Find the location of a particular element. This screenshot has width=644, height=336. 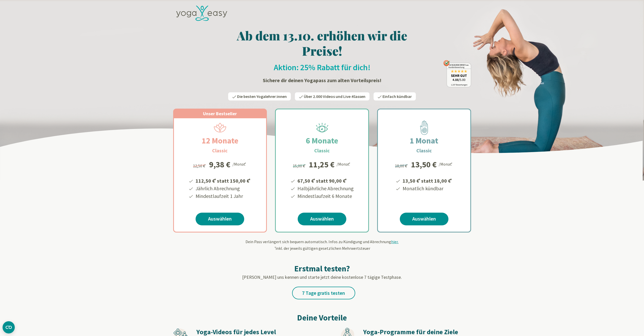

span: 12,50 € is located at coordinates (200, 166).